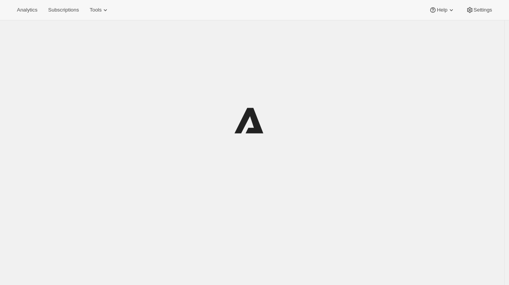 The image size is (509, 285). I want to click on span: Settings, so click(483, 10).